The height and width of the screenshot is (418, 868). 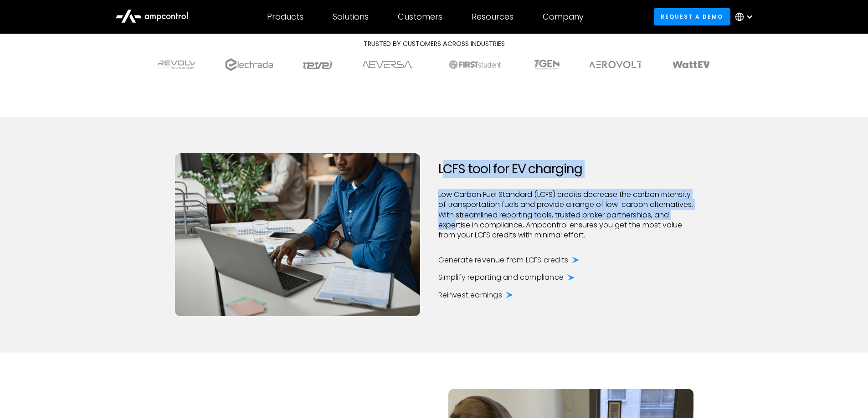 What do you see at coordinates (249, 65) in the screenshot?
I see `img: electrada logo` at bounding box center [249, 65].